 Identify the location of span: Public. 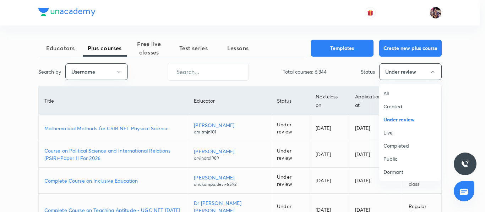
(410, 159).